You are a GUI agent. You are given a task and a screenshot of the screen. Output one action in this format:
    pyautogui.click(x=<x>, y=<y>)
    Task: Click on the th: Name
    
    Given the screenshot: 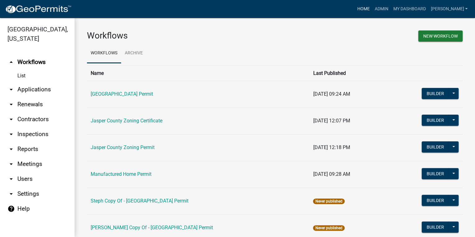 What is the action you would take?
    pyautogui.click(x=198, y=73)
    